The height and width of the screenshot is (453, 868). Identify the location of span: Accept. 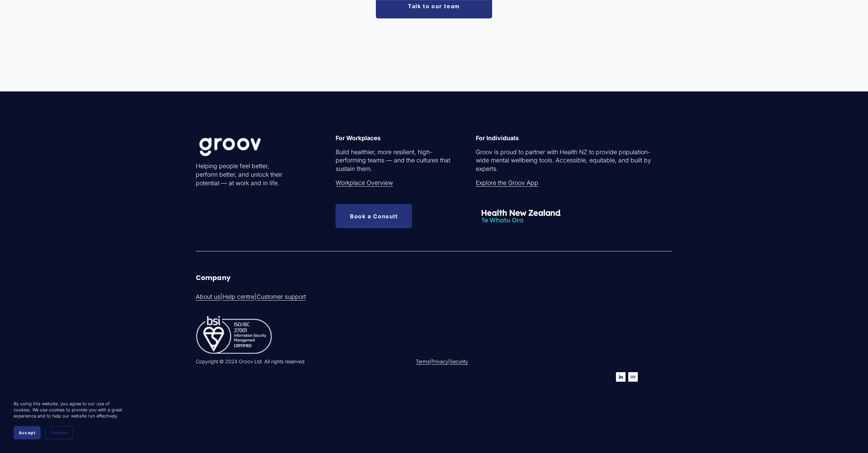
(27, 433).